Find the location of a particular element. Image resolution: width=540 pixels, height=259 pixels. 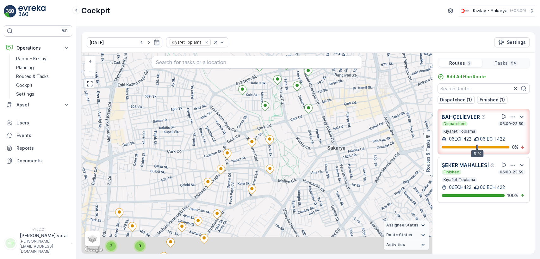

a: Rapor - Kızılay is located at coordinates (43, 59).